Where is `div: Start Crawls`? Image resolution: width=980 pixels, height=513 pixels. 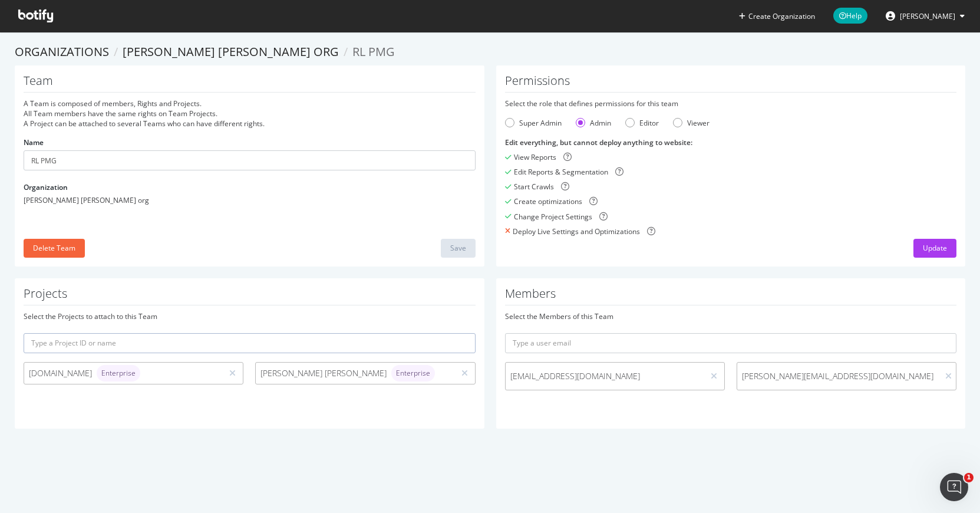
div: Start Crawls is located at coordinates (534, 186).